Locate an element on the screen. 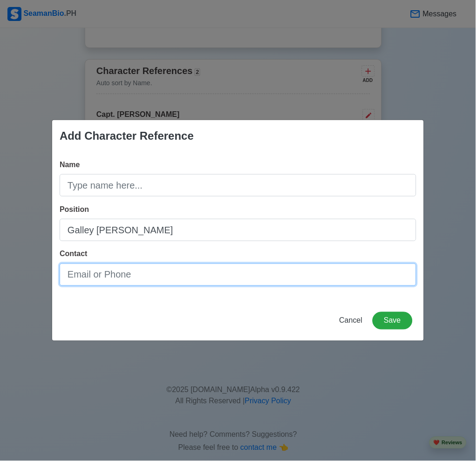 This screenshot has width=476, height=461. button: Cancel is located at coordinates (351, 321).